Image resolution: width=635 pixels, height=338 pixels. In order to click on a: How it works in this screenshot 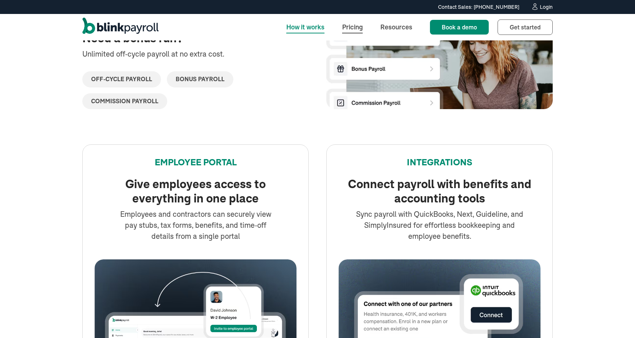, I will do `click(305, 27)`.